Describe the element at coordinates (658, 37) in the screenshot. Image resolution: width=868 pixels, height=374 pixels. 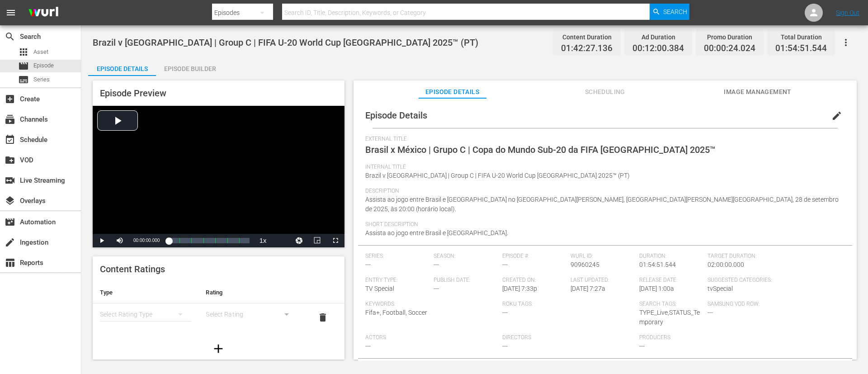
I see `div: Ad Duration` at that location.